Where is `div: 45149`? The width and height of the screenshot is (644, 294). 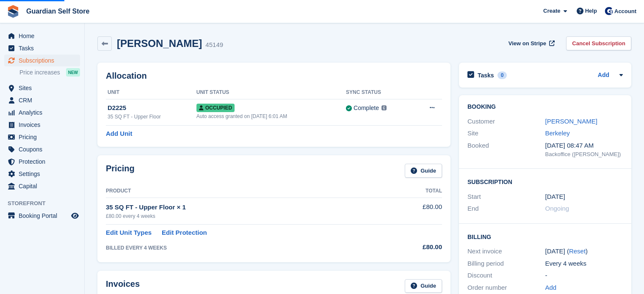 div: 45149 is located at coordinates (214, 45).